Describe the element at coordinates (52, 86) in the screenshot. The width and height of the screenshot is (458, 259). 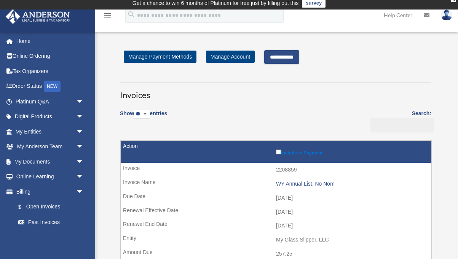
I see `div: NEW` at that location.